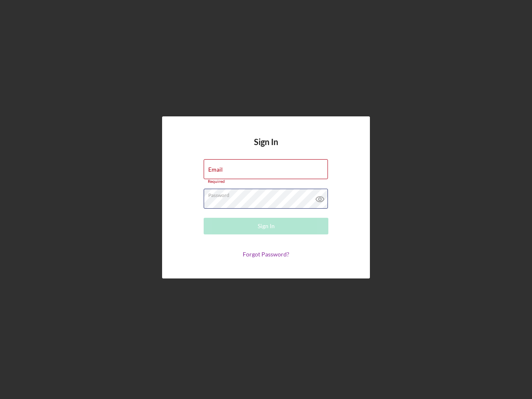  I want to click on a: Forgot Password?, so click(266, 254).